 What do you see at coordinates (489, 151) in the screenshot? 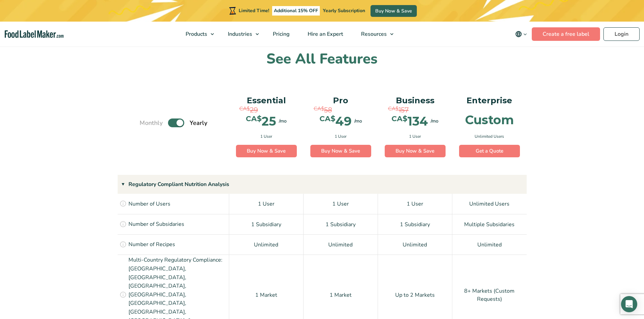
I see `a: Get a Quote` at bounding box center [489, 151].